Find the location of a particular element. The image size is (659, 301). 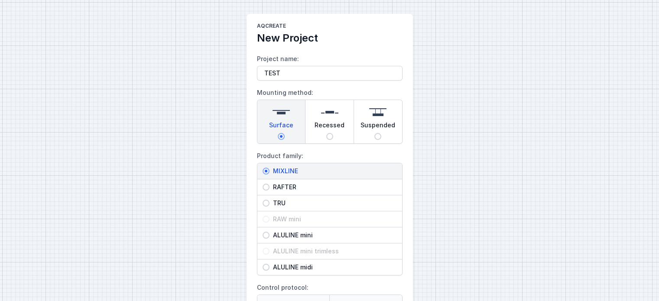

span: ALULINE mini is located at coordinates (333, 235).